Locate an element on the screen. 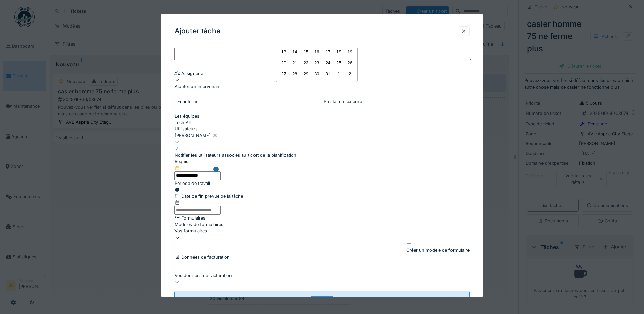 The image size is (644, 314). div: Date de fin prévue de la tâche is located at coordinates (322, 196).